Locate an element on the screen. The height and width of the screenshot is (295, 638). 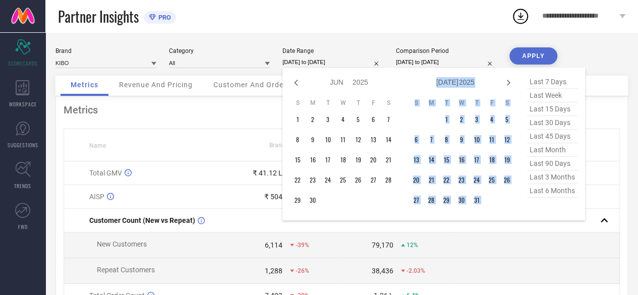
div: Category is located at coordinates (219, 51).